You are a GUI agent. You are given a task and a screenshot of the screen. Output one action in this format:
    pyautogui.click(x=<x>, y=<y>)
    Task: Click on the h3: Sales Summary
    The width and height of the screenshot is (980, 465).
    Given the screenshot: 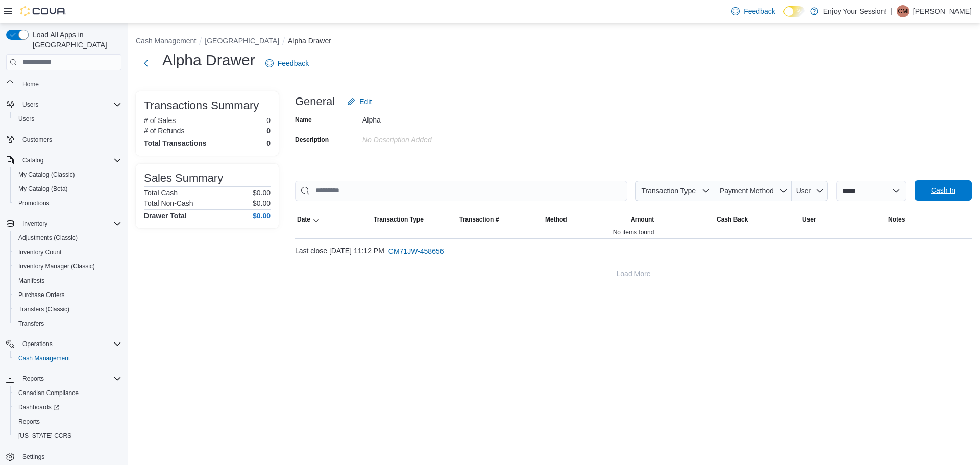 What is the action you would take?
    pyautogui.click(x=183, y=178)
    